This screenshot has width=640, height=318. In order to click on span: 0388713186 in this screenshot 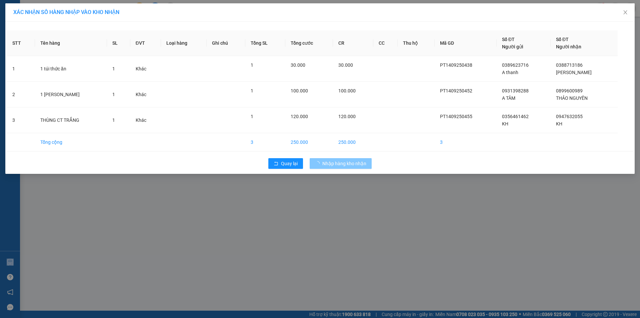, I will do `click(569, 65)`.